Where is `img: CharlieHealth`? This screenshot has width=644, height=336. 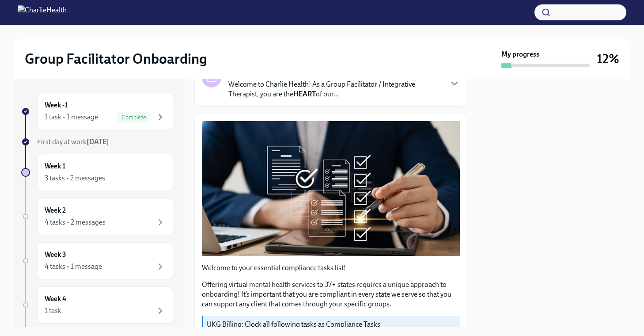
img: CharlieHealth is located at coordinates (42, 13).